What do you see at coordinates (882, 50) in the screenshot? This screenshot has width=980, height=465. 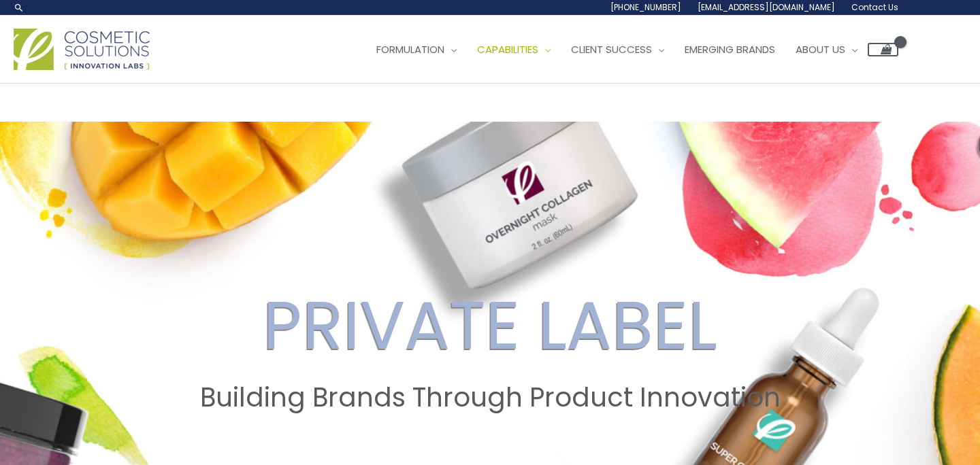 I see `a: View Shopping Cart, empty` at bounding box center [882, 50].